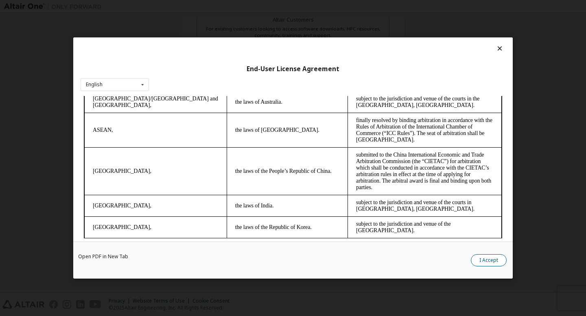 This screenshot has width=586, height=316. I want to click on div: End-User License Agreement, so click(293, 69).